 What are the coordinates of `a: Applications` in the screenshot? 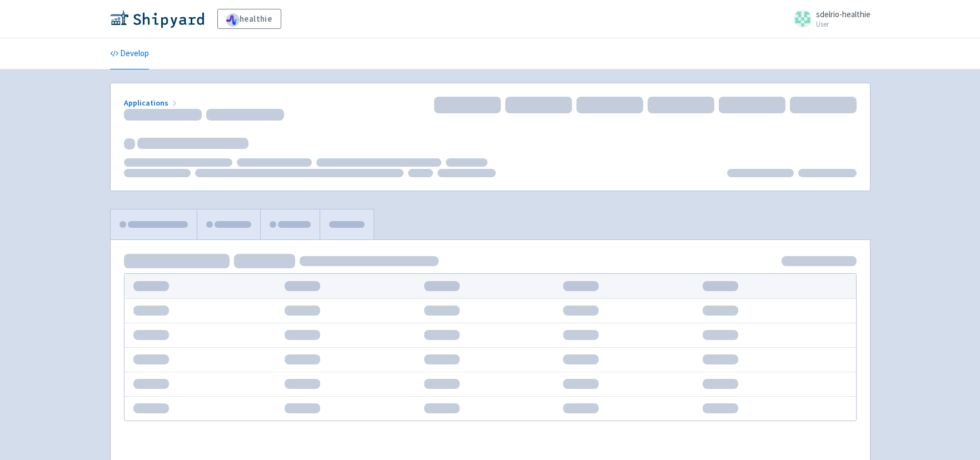 It's located at (151, 103).